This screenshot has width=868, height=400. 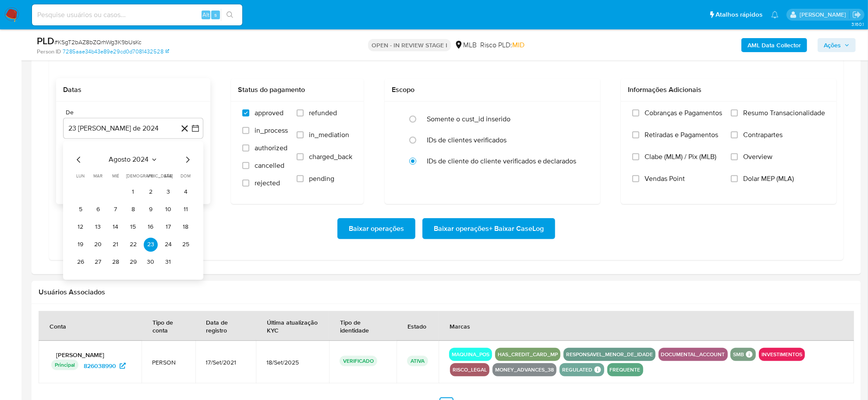 I want to click on button: AML Data Collector, so click(x=774, y=45).